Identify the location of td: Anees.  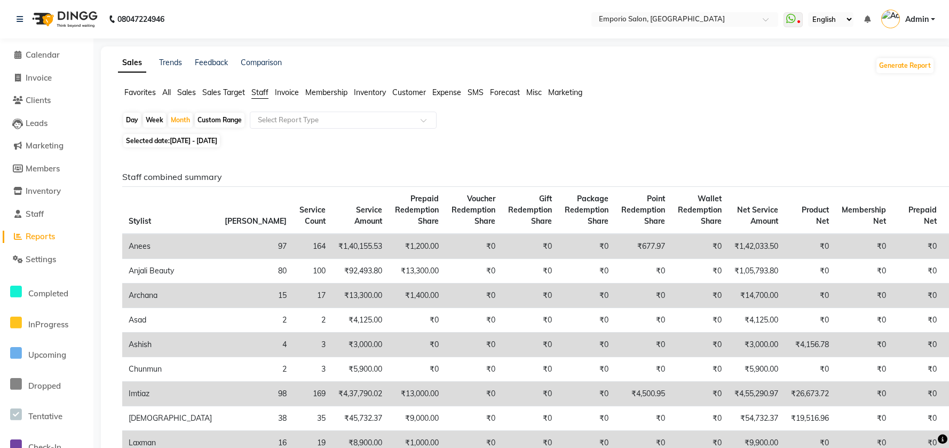
(170, 246).